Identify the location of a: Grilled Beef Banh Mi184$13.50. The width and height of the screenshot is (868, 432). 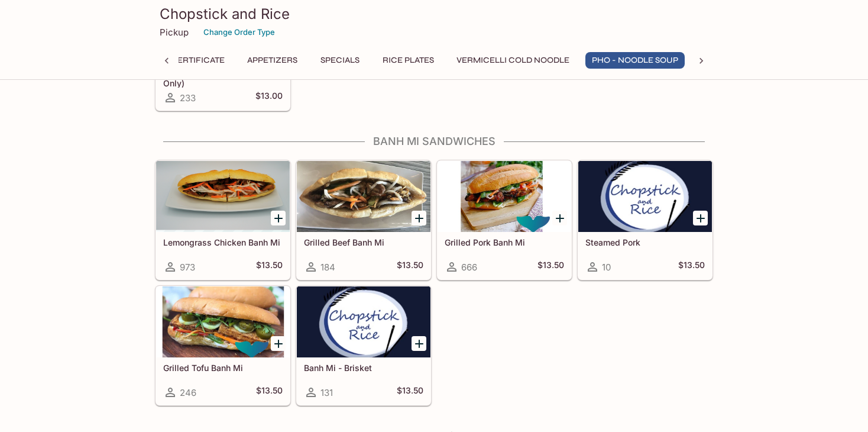
(364, 220).